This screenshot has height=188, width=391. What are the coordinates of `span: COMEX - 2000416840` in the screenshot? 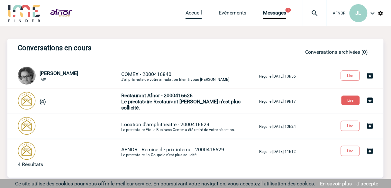 It's located at (146, 74).